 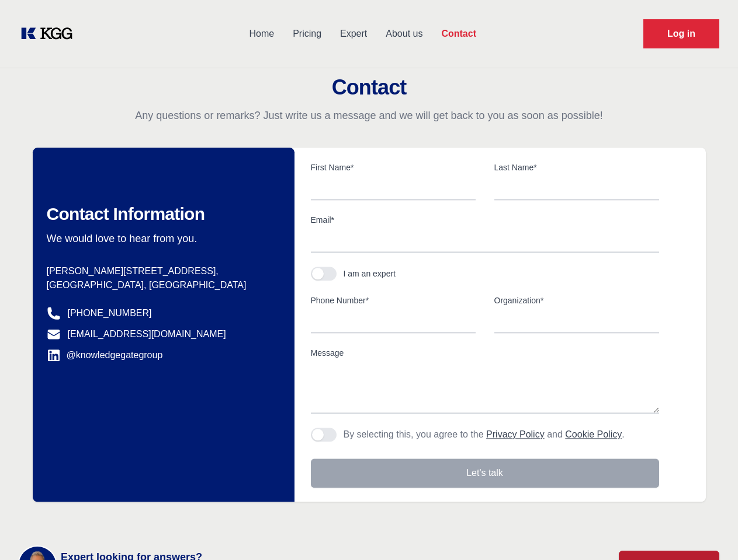 I want to click on a: Home, so click(x=261, y=34).